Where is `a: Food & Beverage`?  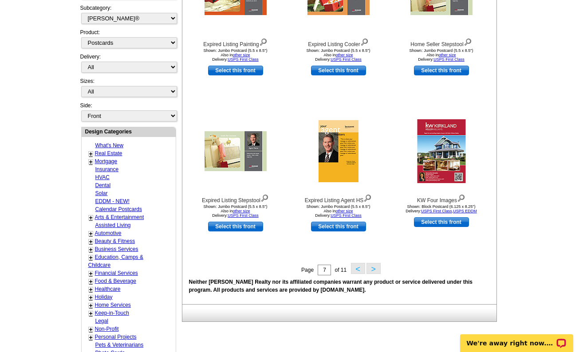
a: Food & Beverage is located at coordinates (115, 281).